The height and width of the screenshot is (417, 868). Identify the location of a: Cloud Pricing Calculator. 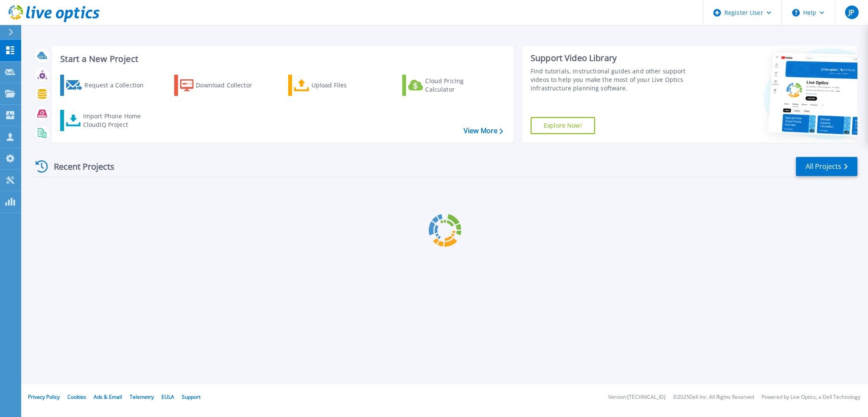
(449, 85).